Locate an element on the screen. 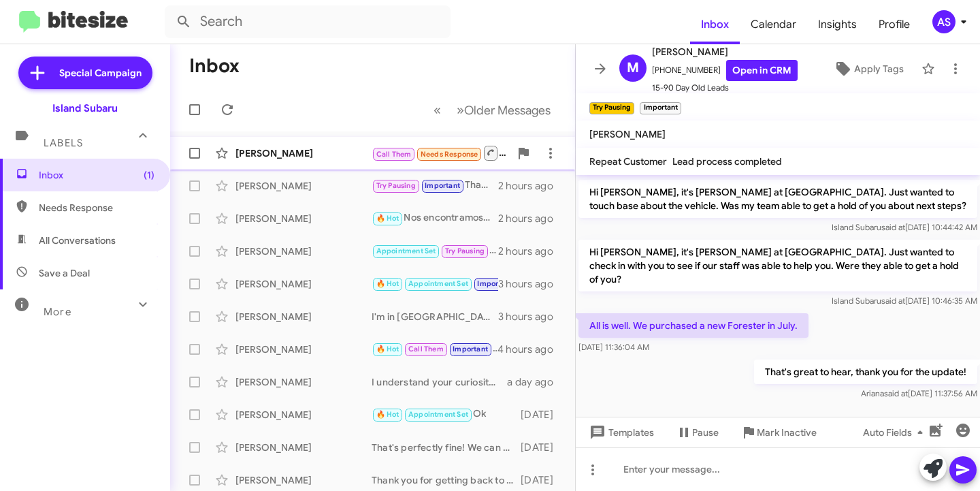 The width and height of the screenshot is (980, 491). div: Thank you for getting back to me. I will update my records. is located at coordinates (446, 480).